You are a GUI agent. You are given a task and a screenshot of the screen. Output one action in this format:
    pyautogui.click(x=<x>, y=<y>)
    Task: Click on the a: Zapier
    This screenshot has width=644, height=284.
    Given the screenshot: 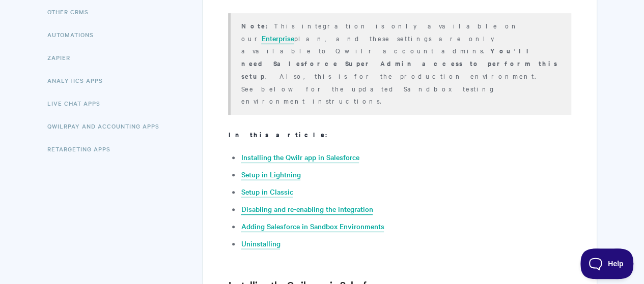 What is the action you would take?
    pyautogui.click(x=62, y=57)
    